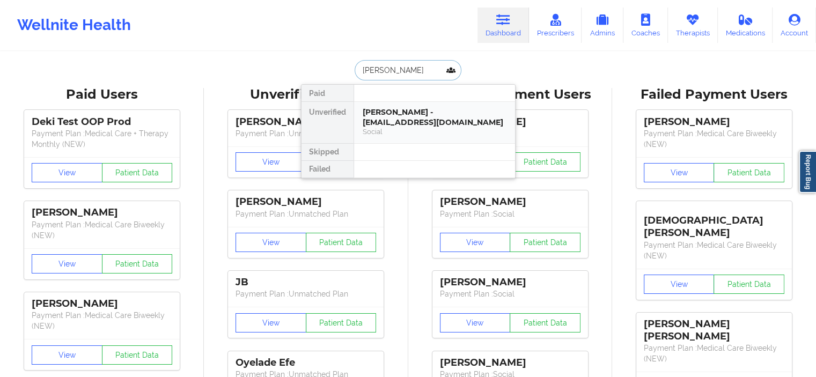 The image size is (816, 377). Describe the element at coordinates (603, 25) in the screenshot. I see `a: Admins` at that location.